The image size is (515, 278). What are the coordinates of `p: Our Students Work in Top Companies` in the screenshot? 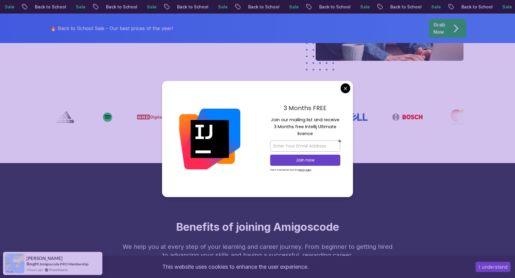 It's located at (258, 100).